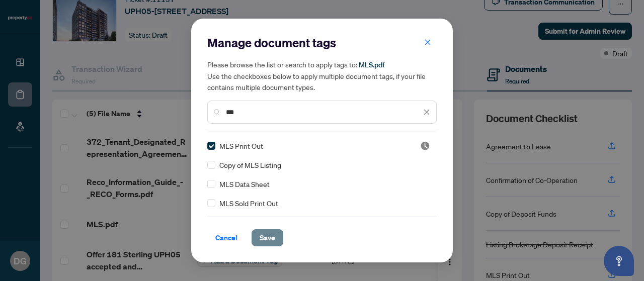 The width and height of the screenshot is (644, 281). What do you see at coordinates (245, 184) in the screenshot?
I see `span: MLS Data Sheet` at bounding box center [245, 184].